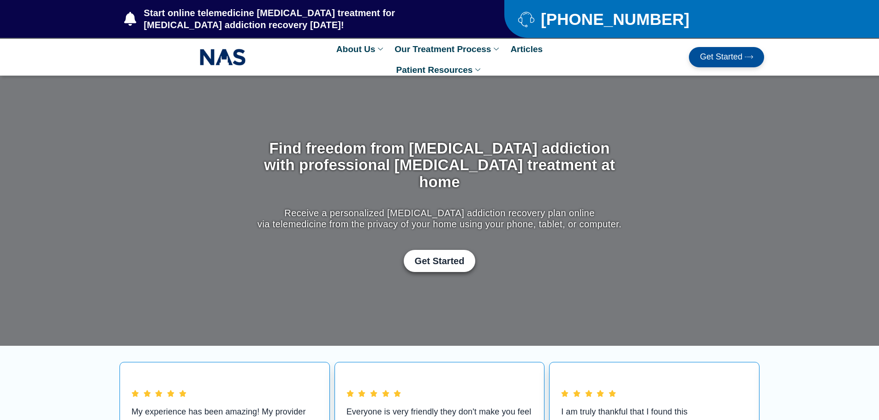  Describe the element at coordinates (439, 261) in the screenshot. I see `div: Get Started with Suboxone Treatment by filling-out this new patient packet form` at that location.